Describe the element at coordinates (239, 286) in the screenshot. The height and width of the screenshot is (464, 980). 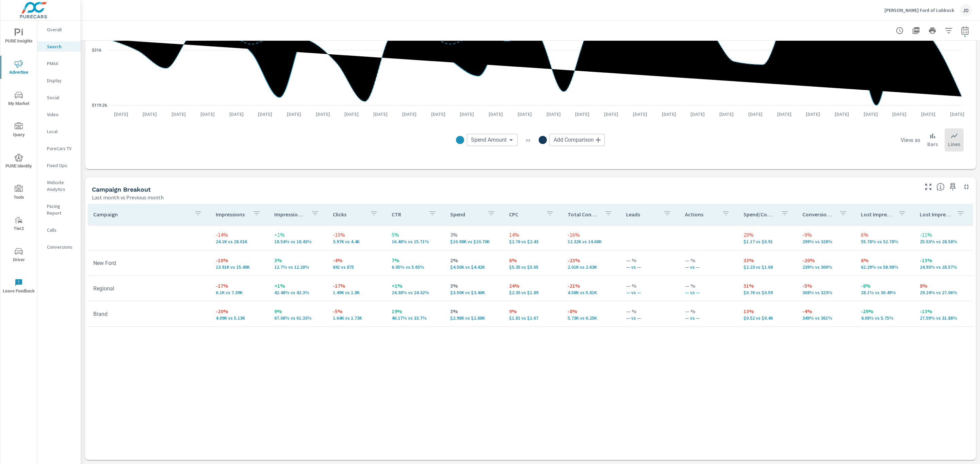
I see `p: -17%` at that location.